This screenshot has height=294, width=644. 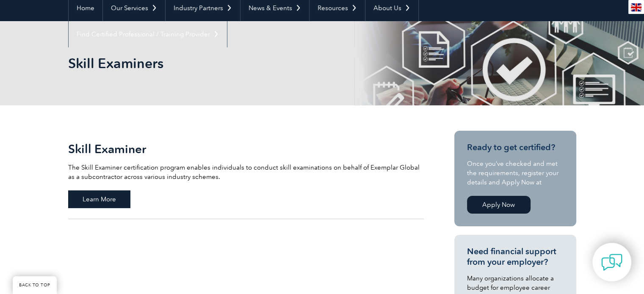 What do you see at coordinates (35, 285) in the screenshot?
I see `a: BACK TO TOP` at bounding box center [35, 285].